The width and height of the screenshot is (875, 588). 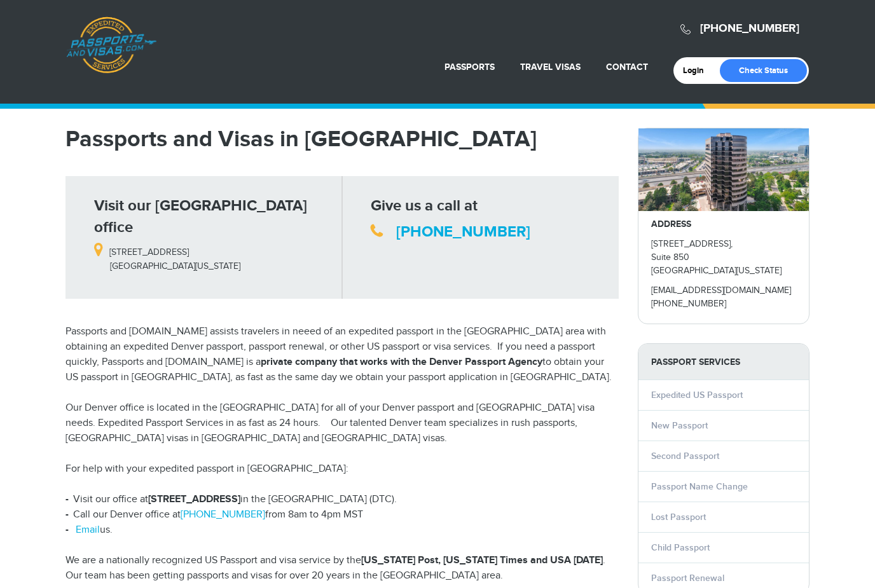 I want to click on strong: PASSPORT SERVICES, so click(x=723, y=362).